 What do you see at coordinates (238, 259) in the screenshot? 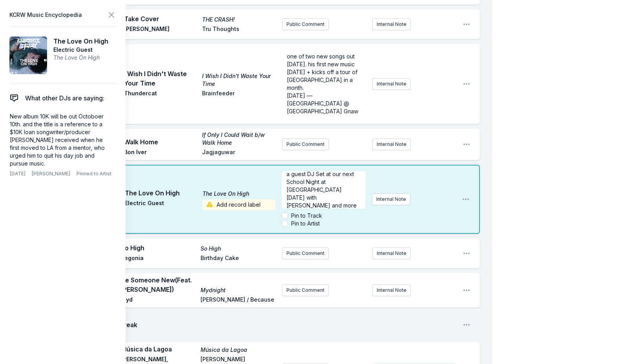
I see `span: Birthday Cake` at bounding box center [238, 259].